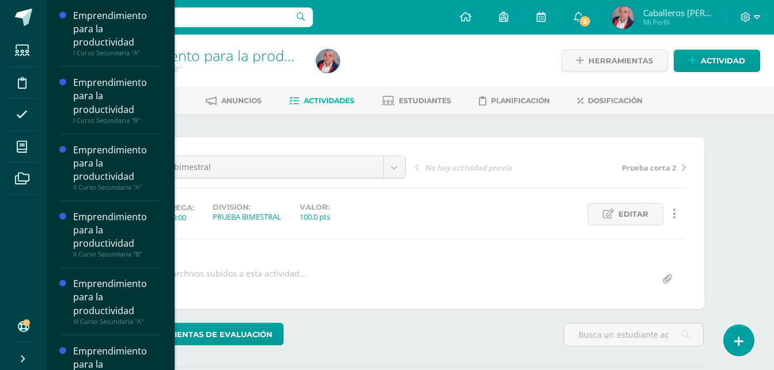 The height and width of the screenshot is (370, 774). I want to click on a: Emprendimiento para la productividadII Curso Secundaria "A", so click(117, 167).